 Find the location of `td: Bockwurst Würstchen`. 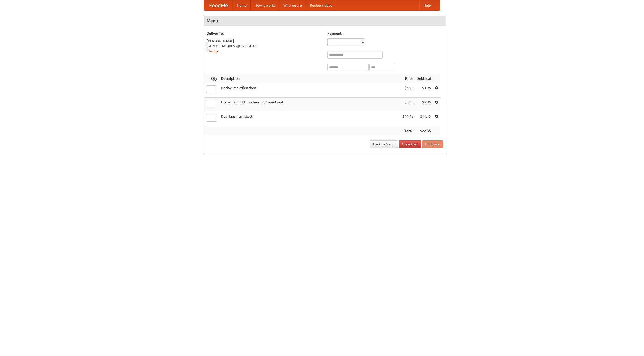

td: Bockwurst Würstchen is located at coordinates (310, 90).